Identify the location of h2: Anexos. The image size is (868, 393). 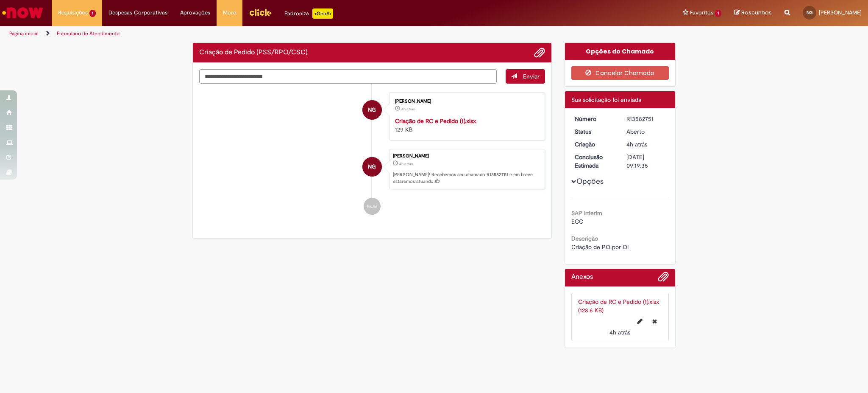
(582, 277).